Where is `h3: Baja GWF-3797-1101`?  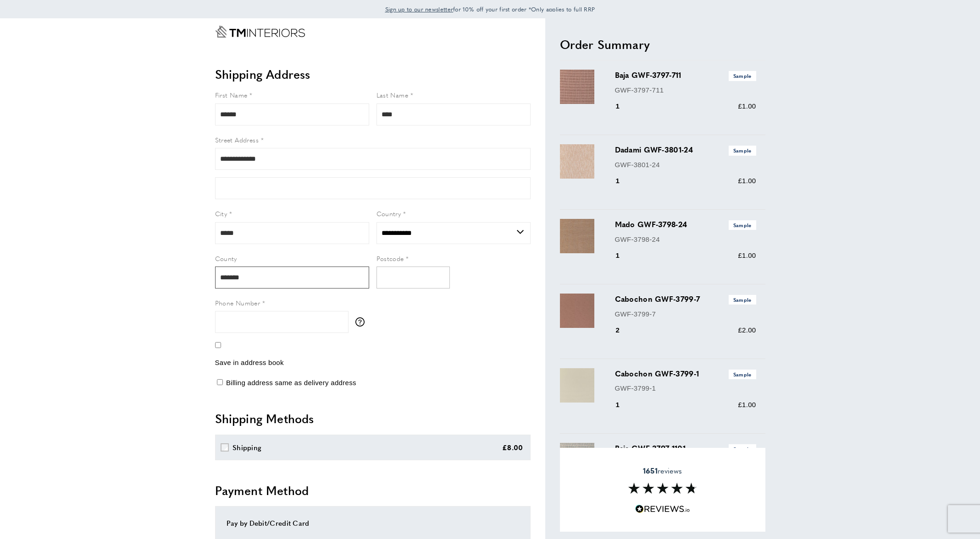
h3: Baja GWF-3797-1101 is located at coordinates (686, 448).